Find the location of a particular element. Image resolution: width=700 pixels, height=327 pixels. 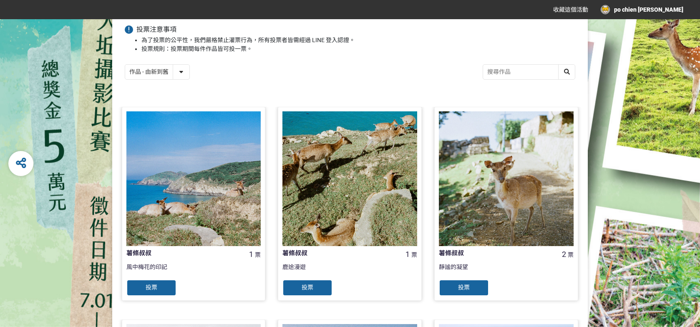

span: 2 is located at coordinates (564, 254).